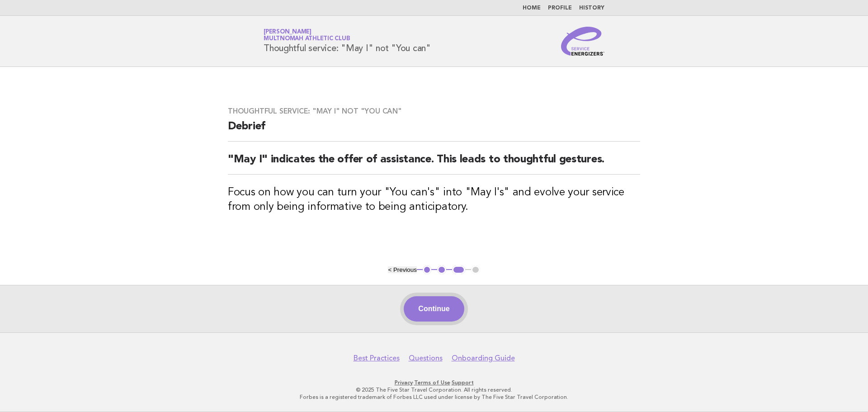 Image resolution: width=868 pixels, height=412 pixels. I want to click on p: © 2025 The Five Star Travel Corporation. All rights reserved., so click(434, 390).